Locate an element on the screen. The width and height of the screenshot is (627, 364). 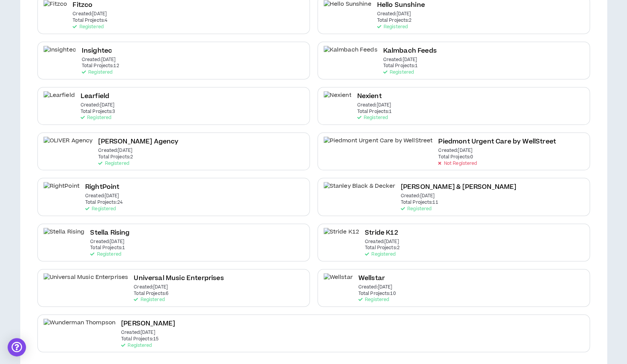
img: Stride K12 is located at coordinates (341, 236).